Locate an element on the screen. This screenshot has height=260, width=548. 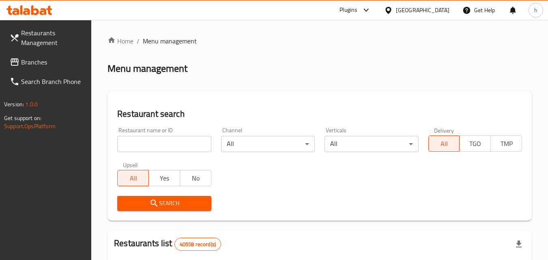
div: Total records count is located at coordinates (198, 244).